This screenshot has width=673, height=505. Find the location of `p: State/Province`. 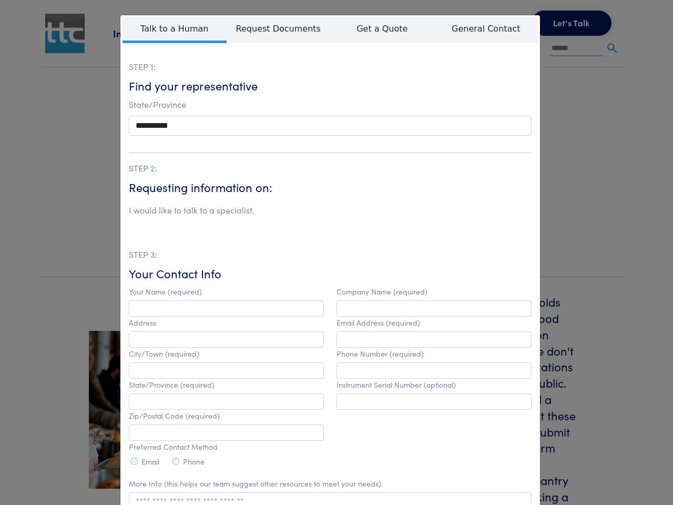

p: State/Province is located at coordinates (330, 105).